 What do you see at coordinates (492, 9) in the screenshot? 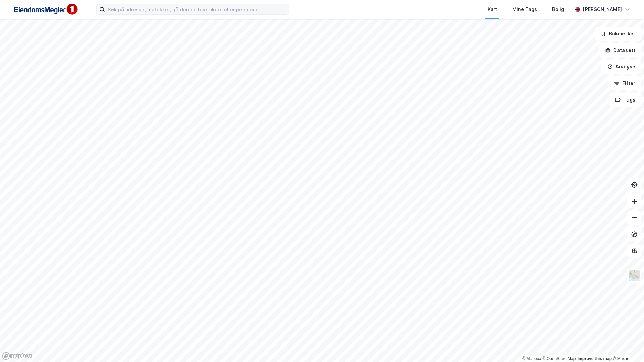
I see `div: Kart` at bounding box center [492, 9].